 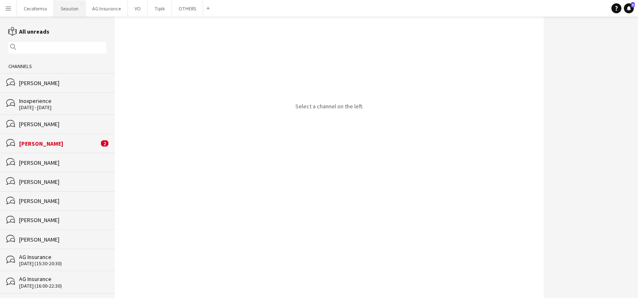 I want to click on button: VO, so click(x=138, y=8).